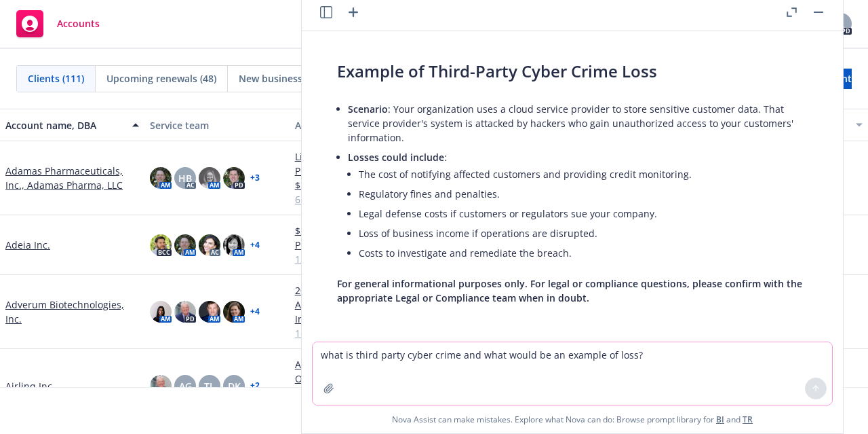 The image size is (868, 434). Describe the element at coordinates (56, 78) in the screenshot. I see `span: Clients (111)` at that location.